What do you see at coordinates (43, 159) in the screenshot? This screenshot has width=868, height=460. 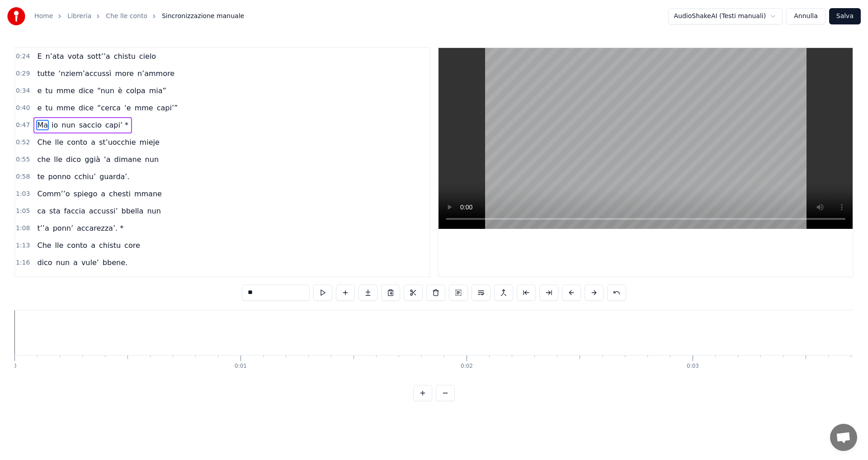 I see `span: che` at bounding box center [43, 159].